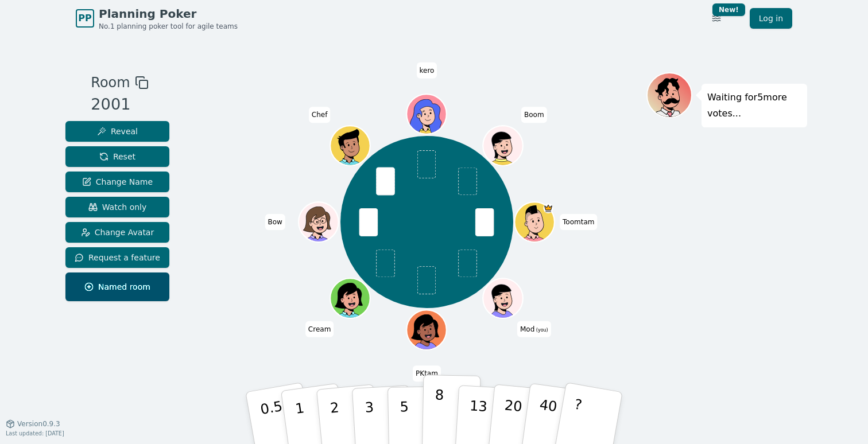  What do you see at coordinates (548, 208) in the screenshot?
I see `span: Toomtam is the host` at bounding box center [548, 208].